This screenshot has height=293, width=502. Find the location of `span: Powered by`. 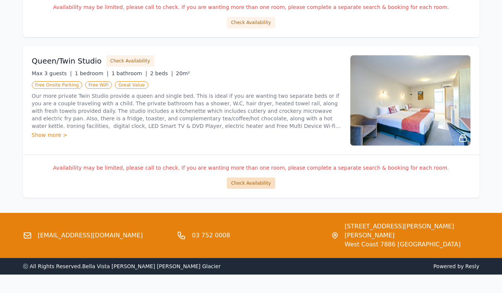

span: Powered by is located at coordinates (367, 266).